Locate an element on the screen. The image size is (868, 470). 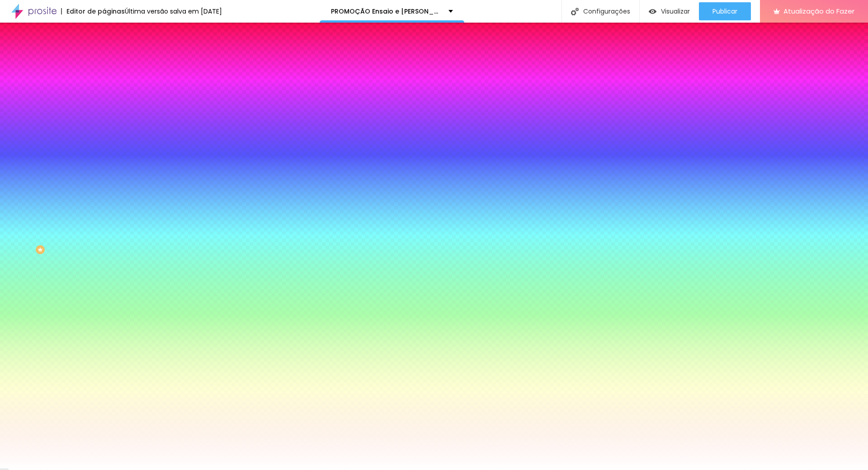
img: Ícone is located at coordinates (575, 11).